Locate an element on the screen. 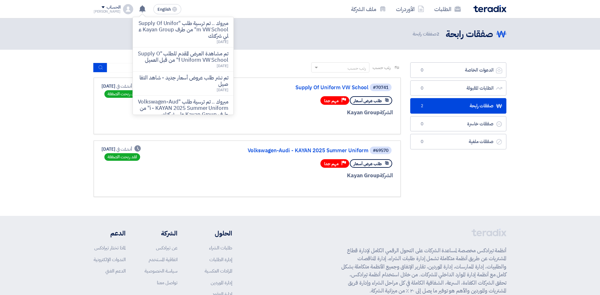 This screenshot has height=295, width=600. div: رتب حسب is located at coordinates (357, 68).